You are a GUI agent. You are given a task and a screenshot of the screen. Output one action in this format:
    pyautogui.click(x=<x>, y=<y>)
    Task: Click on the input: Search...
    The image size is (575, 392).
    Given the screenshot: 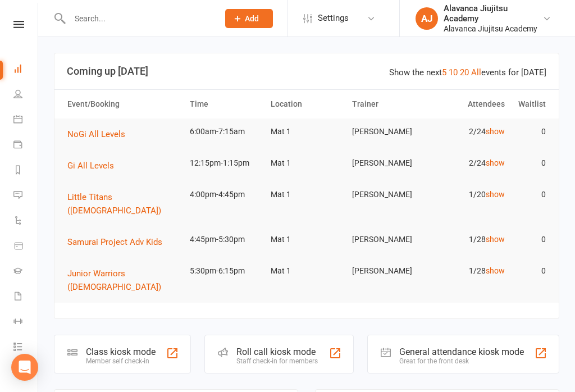 What is the action you would take?
    pyautogui.click(x=138, y=19)
    